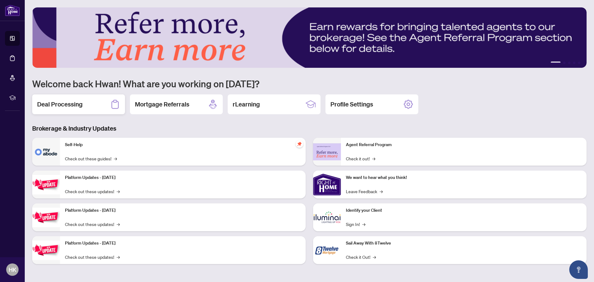  What do you see at coordinates (327, 217) in the screenshot?
I see `img: Identify your Client` at bounding box center [327, 217].